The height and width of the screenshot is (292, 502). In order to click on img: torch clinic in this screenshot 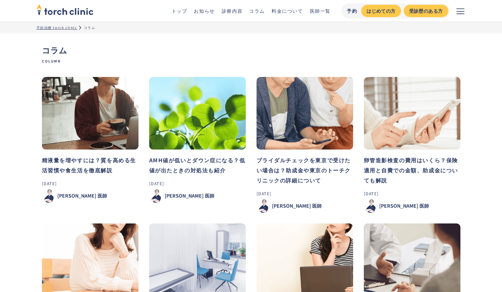, I will do `click(65, 9)`.